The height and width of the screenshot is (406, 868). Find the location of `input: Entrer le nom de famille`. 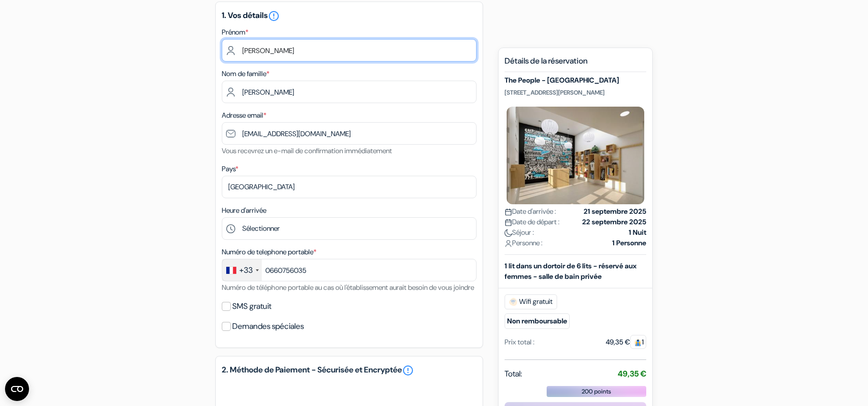

input: Entrer le nom de famille is located at coordinates (349, 92).